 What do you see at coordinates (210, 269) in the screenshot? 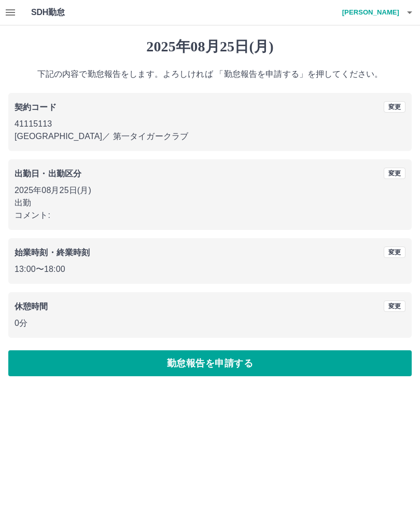
I see `p: 13:00 〜 18:00` at bounding box center [210, 269].